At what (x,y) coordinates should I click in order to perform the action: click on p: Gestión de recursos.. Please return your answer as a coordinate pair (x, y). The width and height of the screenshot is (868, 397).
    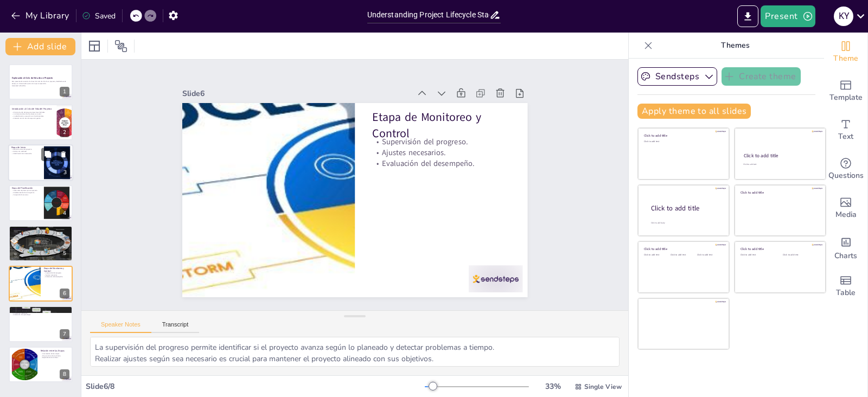
    Looking at the image, I should click on (40, 233).